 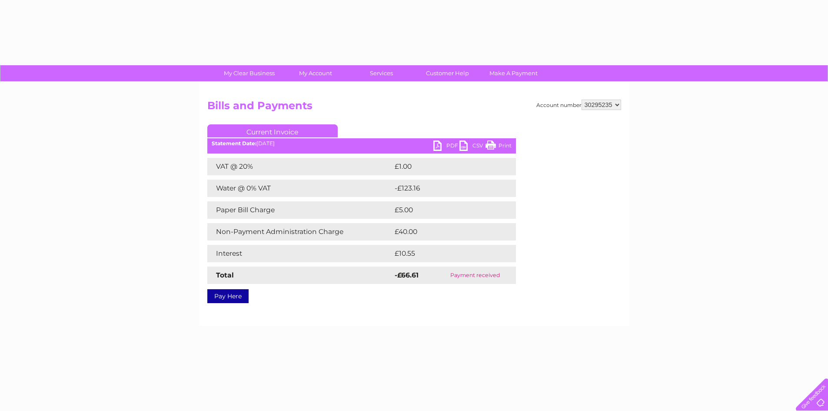 I want to click on td: £10.55, so click(x=445, y=253).